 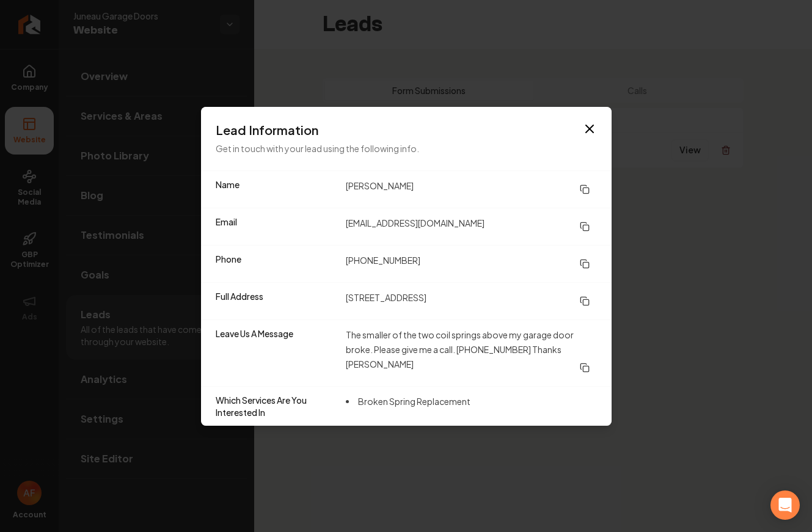 I want to click on p: Get in touch with your lead using the following info., so click(x=406, y=148).